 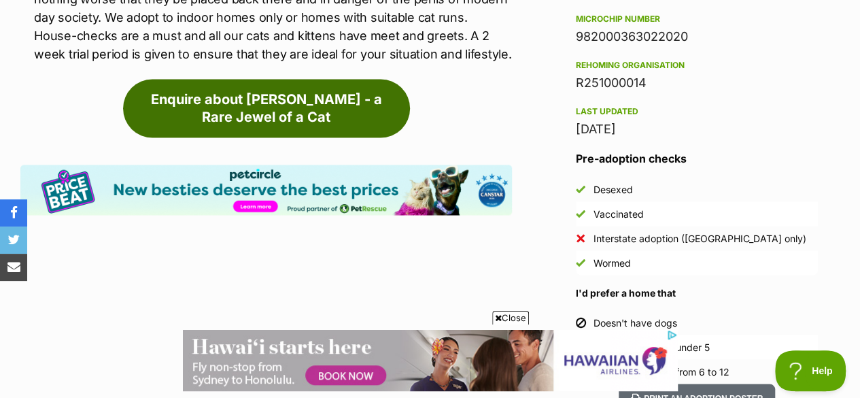 I want to click on div: Desexed, so click(x=613, y=189).